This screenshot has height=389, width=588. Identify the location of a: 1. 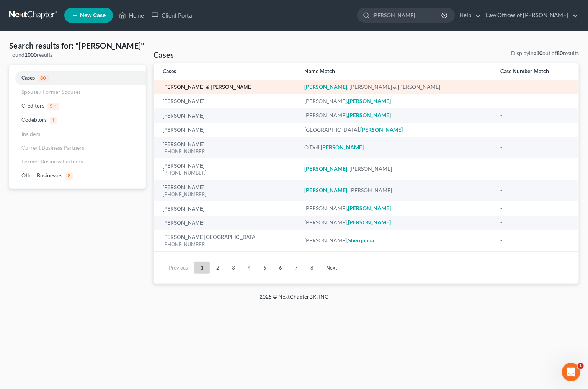
(202, 267).